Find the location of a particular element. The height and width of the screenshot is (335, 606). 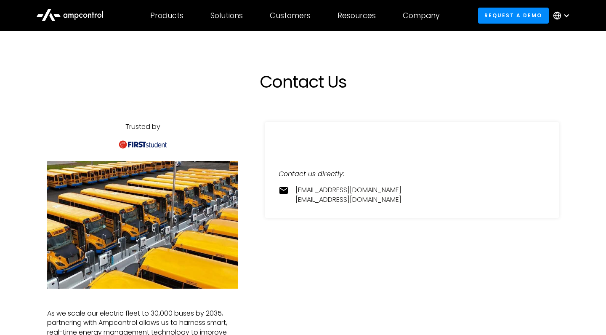

h1: Contact Us is located at coordinates (303, 82).